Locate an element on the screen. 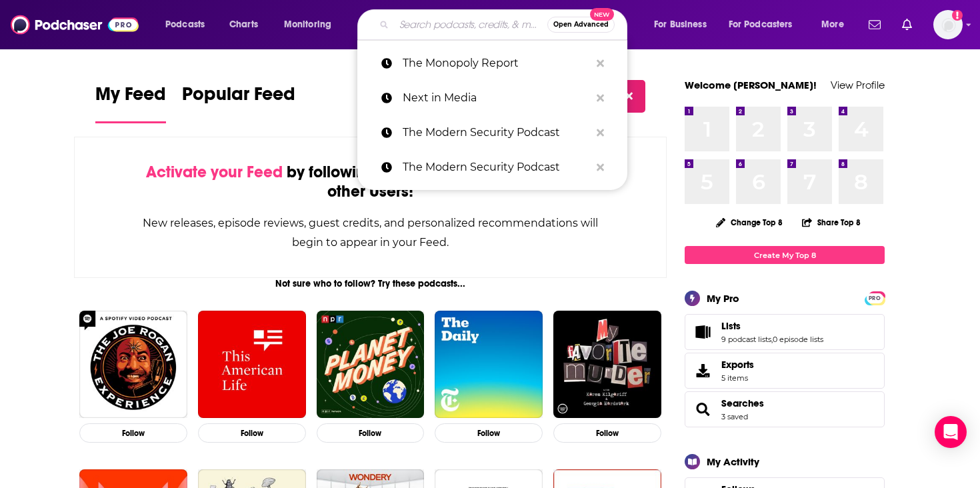  img: This American Life is located at coordinates (252, 365).